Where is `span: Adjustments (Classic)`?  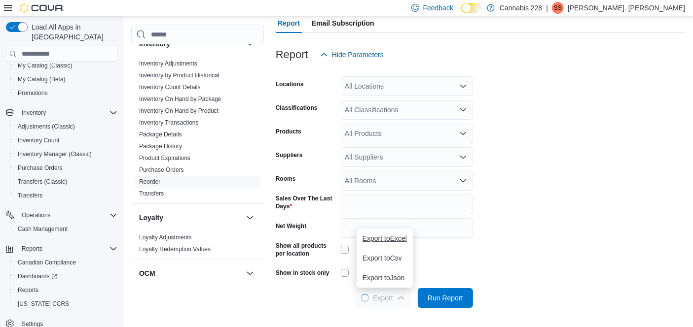
span: Adjustments (Classic) is located at coordinates (46, 127).